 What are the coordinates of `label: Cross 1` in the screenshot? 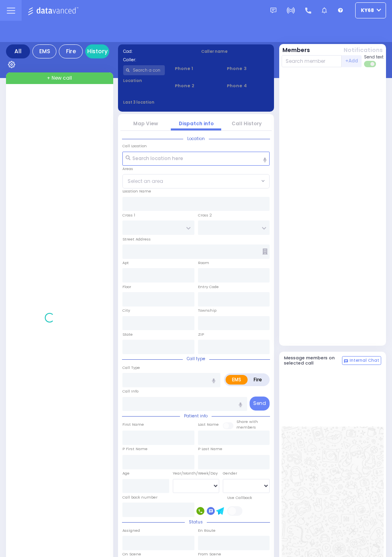 It's located at (129, 215).